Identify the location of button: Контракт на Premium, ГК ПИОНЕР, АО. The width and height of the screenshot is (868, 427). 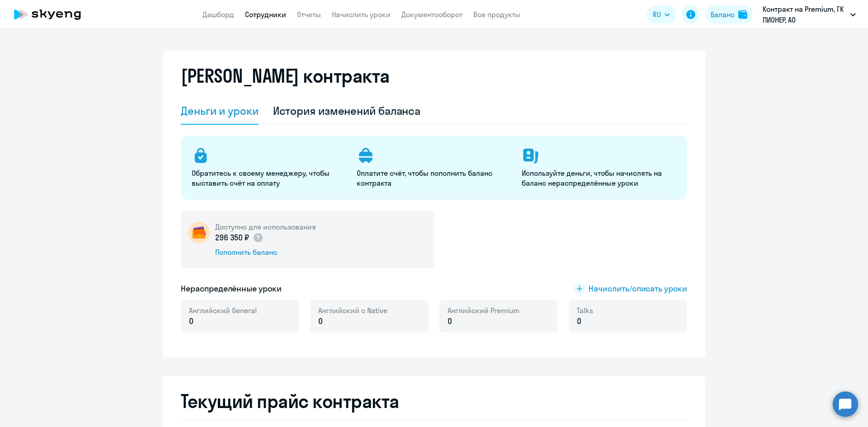
(809, 14).